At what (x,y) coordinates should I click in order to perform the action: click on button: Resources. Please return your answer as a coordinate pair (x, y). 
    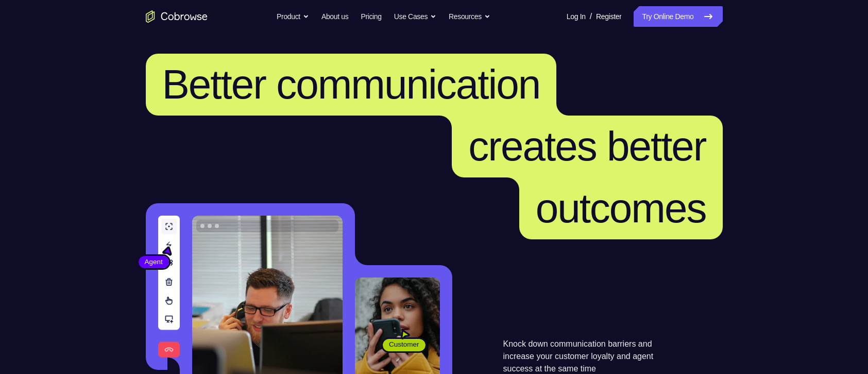
    Looking at the image, I should click on (469, 17).